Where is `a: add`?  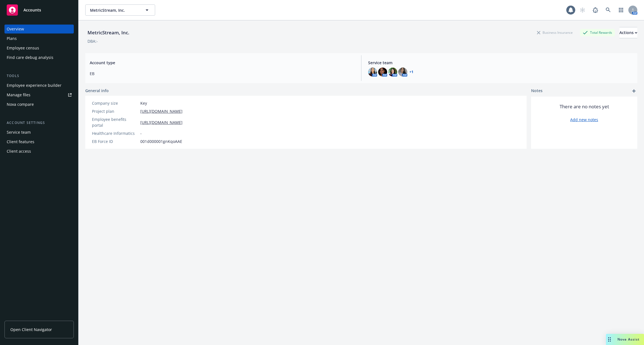
a: add is located at coordinates (634, 91).